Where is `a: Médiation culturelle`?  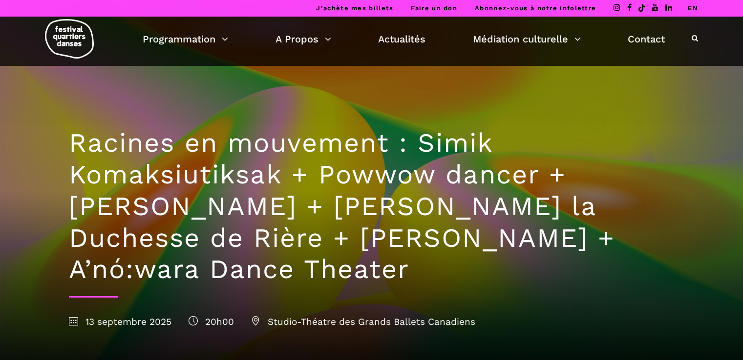 a: Médiation culturelle is located at coordinates (527, 39).